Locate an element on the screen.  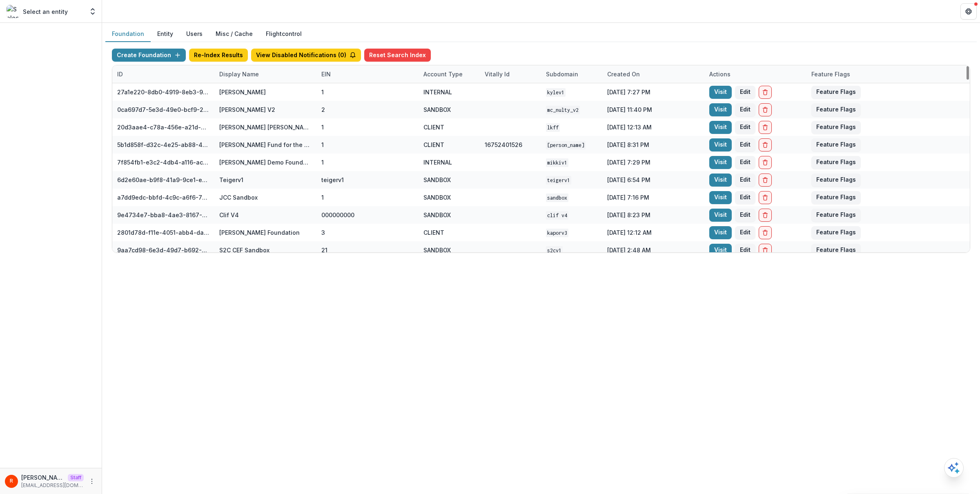
button: Create Foundation is located at coordinates (148, 55).